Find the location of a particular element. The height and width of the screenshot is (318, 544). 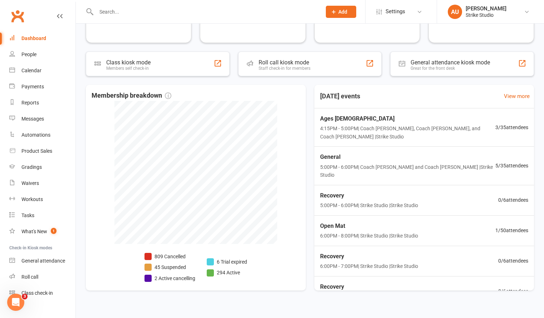

span: 1 is located at coordinates (54, 231).